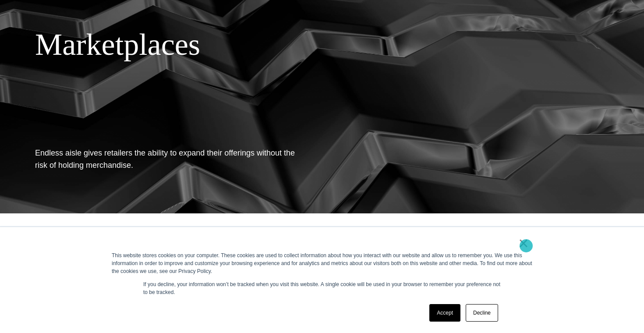  I want to click on a: Decline, so click(482, 313).